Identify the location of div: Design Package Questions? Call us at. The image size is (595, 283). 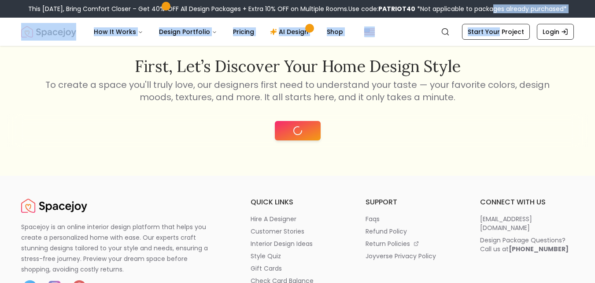
(525, 244).